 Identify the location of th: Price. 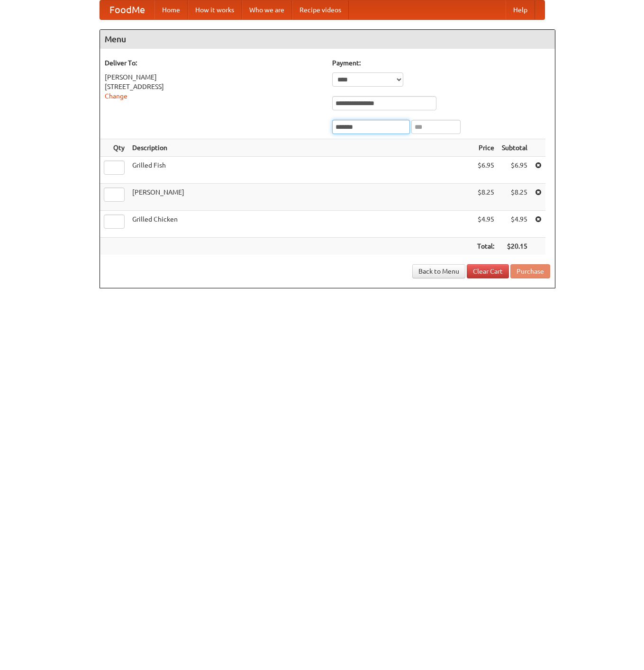
(486, 148).